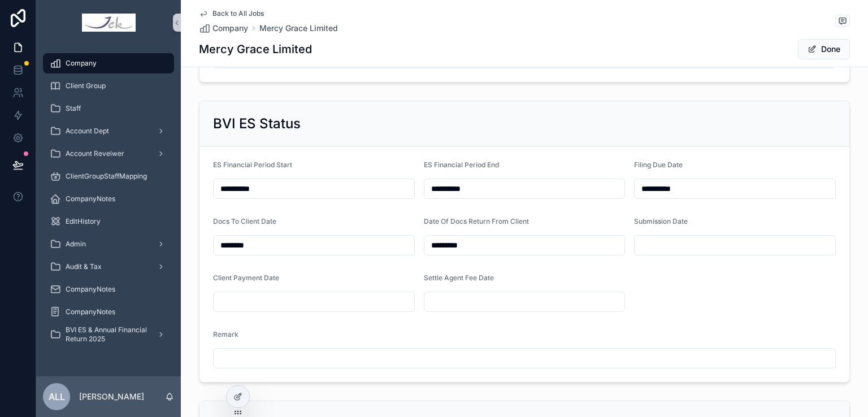 The image size is (868, 417). What do you see at coordinates (87, 131) in the screenshot?
I see `span: Account Dept` at bounding box center [87, 131].